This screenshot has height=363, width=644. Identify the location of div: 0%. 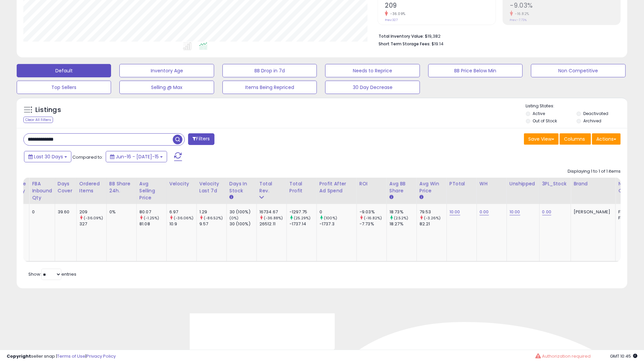
(120, 212).